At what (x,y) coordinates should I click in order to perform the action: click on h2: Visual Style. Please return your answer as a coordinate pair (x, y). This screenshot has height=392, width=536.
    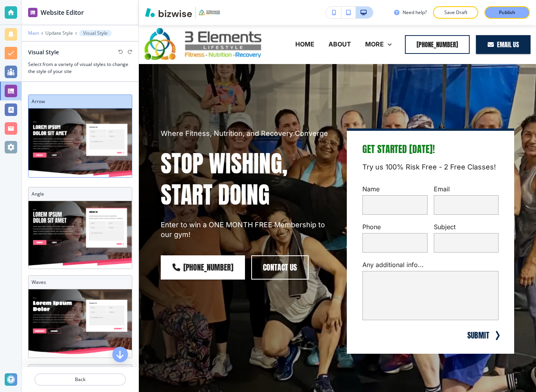
    Looking at the image, I should click on (44, 52).